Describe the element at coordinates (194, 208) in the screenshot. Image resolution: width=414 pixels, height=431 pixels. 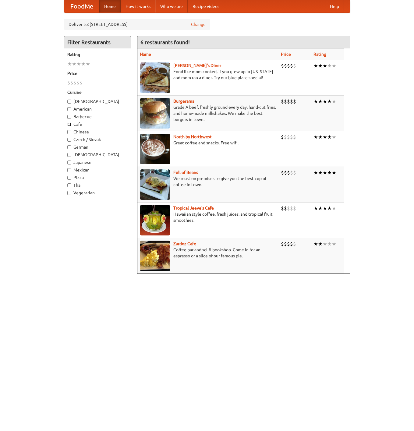
I see `b: Tropical Jeeve's Cafe` at that location.